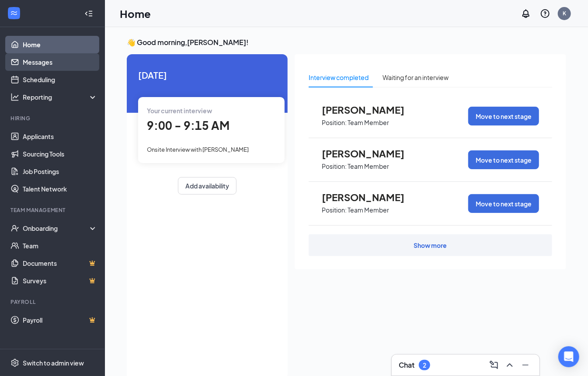 The width and height of the screenshot is (588, 376). What do you see at coordinates (53, 210) in the screenshot?
I see `div: Team Management` at bounding box center [53, 210].